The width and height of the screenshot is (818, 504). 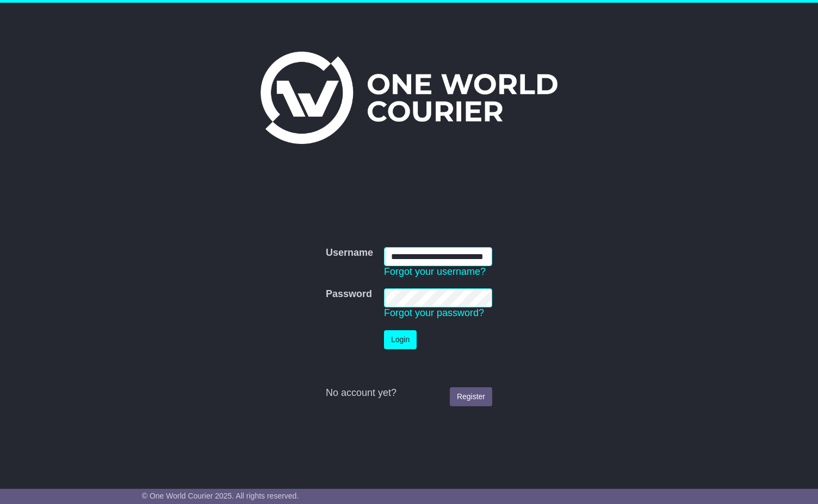 I want to click on img: One World, so click(x=409, y=98).